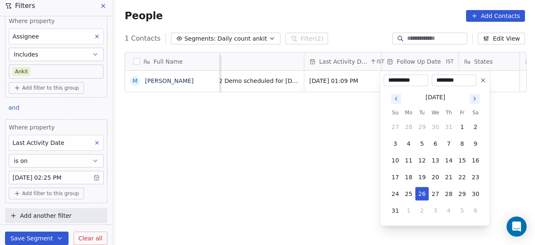 This screenshot has width=535, height=245. Describe the element at coordinates (449, 160) in the screenshot. I see `button: 14` at that location.